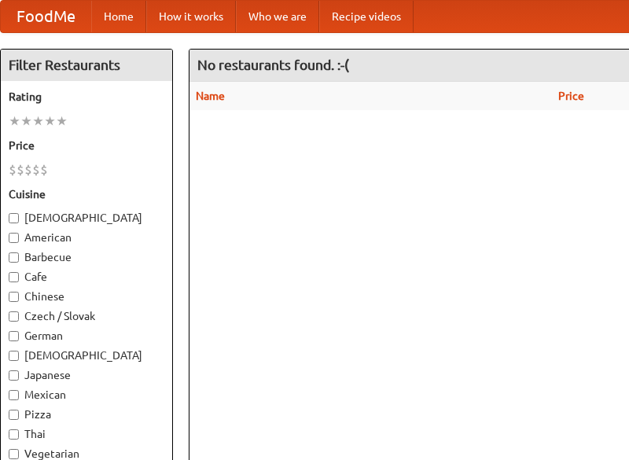  I want to click on label: German, so click(87, 336).